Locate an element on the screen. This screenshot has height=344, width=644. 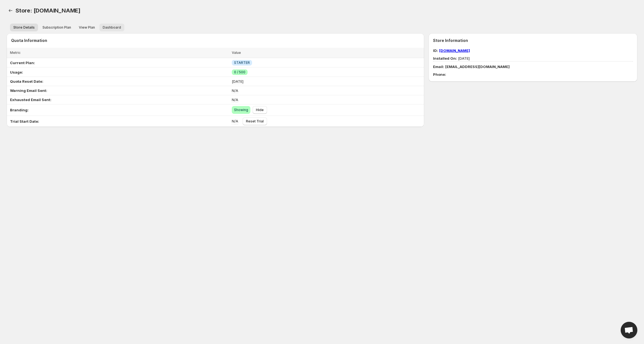
div: Open chat is located at coordinates (630, 331).